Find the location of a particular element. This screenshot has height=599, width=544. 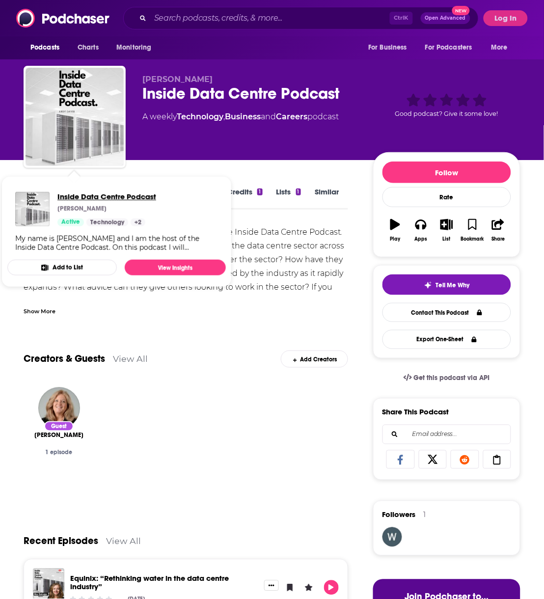

button: Bookmark is located at coordinates (472, 230).